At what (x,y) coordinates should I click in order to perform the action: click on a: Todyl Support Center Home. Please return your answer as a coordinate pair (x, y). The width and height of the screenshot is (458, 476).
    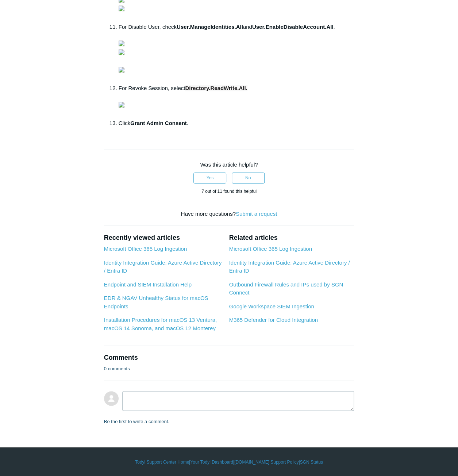
    Looking at the image, I should click on (162, 462).